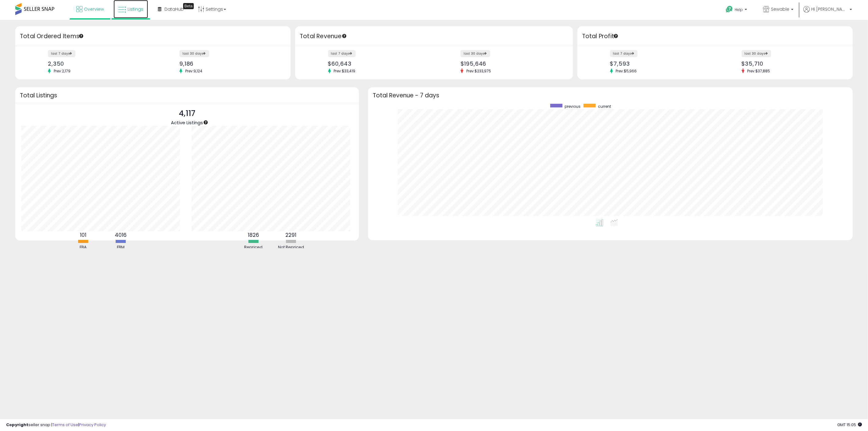 The height and width of the screenshot is (431, 868). What do you see at coordinates (98, 63) in the screenshot?
I see `div: 2,350` at bounding box center [98, 63].